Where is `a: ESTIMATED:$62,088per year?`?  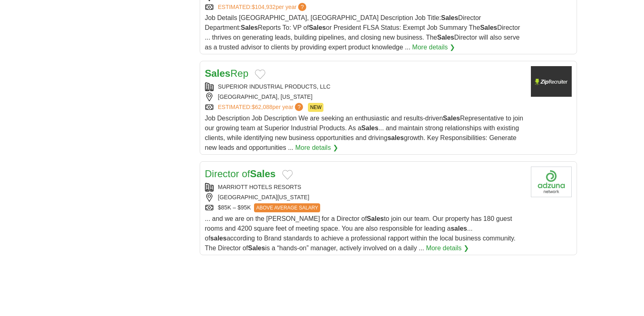
a: ESTIMATED:$62,088per year? is located at coordinates (261, 108).